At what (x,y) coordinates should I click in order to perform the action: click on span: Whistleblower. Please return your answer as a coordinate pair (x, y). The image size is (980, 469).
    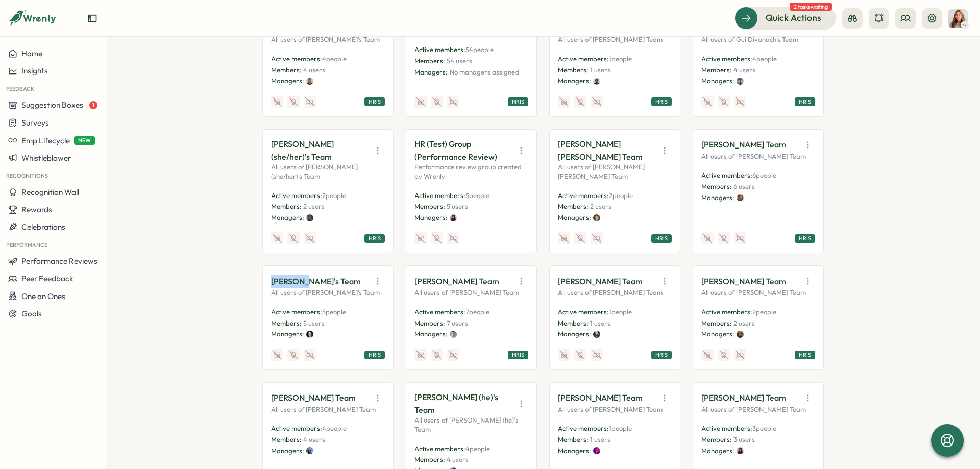
    Looking at the image, I should click on (46, 158).